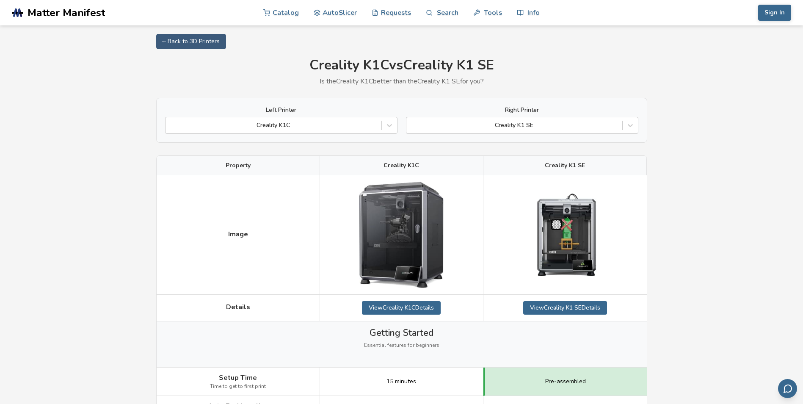 Image resolution: width=803 pixels, height=404 pixels. What do you see at coordinates (402, 81) in the screenshot?
I see `p: Is the Creality K1C better than the Creality K1 SE for you?` at bounding box center [402, 81].